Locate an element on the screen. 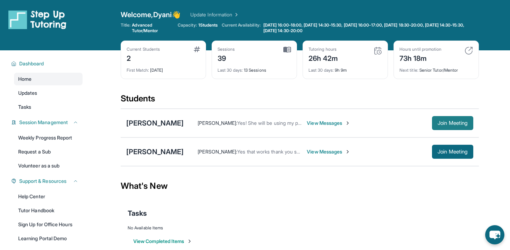 This screenshot has width=510, height=250. span: Next title : is located at coordinates (409, 70).